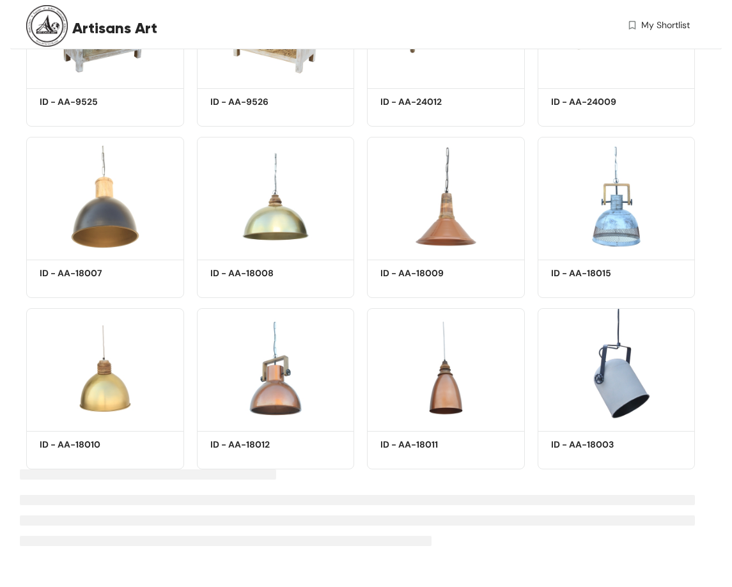 This screenshot has height=587, width=732. I want to click on h5: ID - AA-18015, so click(605, 273).